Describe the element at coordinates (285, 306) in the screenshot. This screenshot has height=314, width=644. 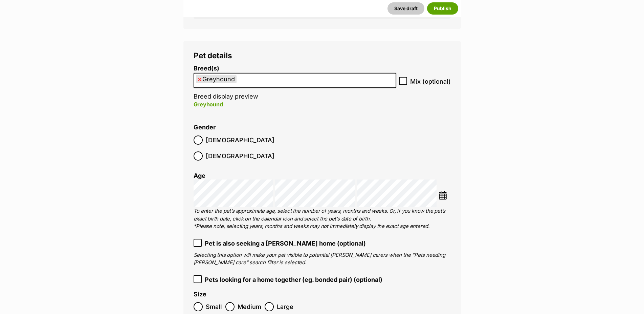
I see `span: Large` at that location.